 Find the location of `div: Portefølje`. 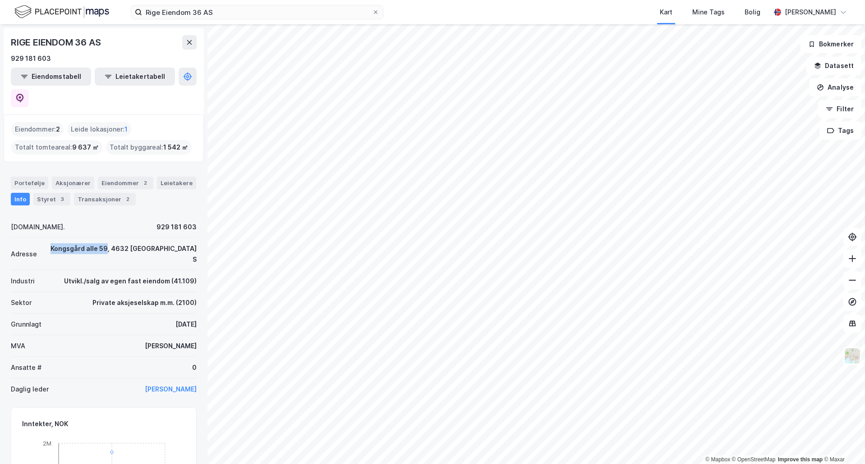

div: Portefølje is located at coordinates (29, 183).